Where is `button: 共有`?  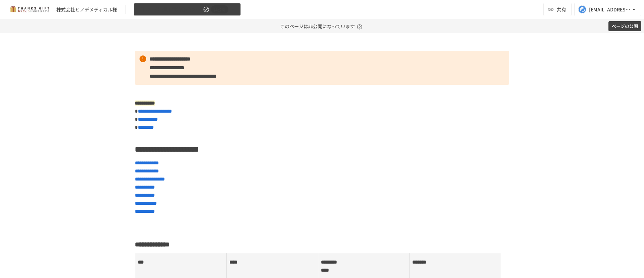 button: 共有 is located at coordinates (558, 10).